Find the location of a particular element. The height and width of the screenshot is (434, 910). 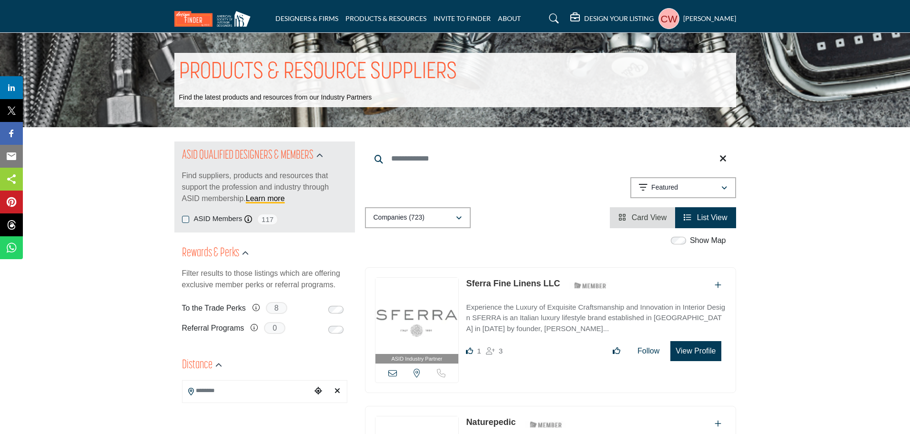

p: Experience the Luxury of Exquisite Craftsmanship and Innovation in Interior Design SFERRA is an I... is located at coordinates (596, 318).